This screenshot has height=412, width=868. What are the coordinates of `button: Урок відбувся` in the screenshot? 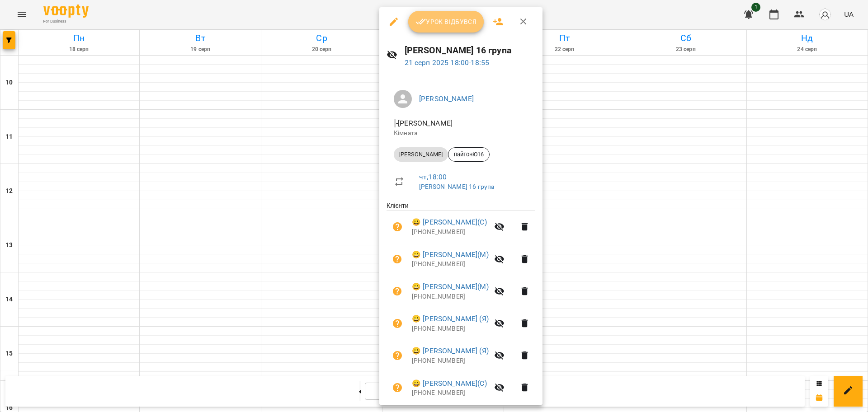 It's located at (446, 22).